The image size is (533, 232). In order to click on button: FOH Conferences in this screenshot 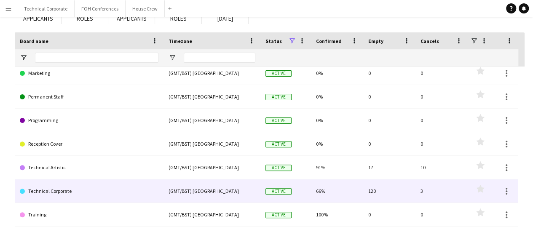, I will do `click(100, 8)`.